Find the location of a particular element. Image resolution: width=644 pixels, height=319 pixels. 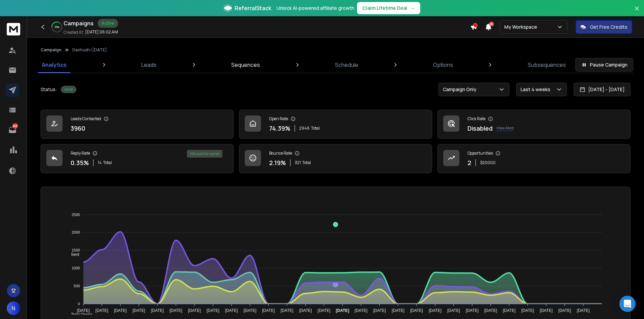

button: Claim Lifetime Deal→ is located at coordinates (388, 8).